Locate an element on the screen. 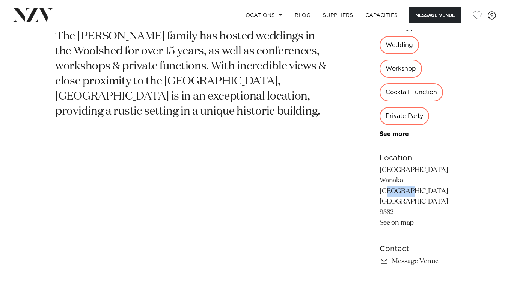 This screenshot has height=282, width=508. a: SUPPLIERS is located at coordinates (337, 15).